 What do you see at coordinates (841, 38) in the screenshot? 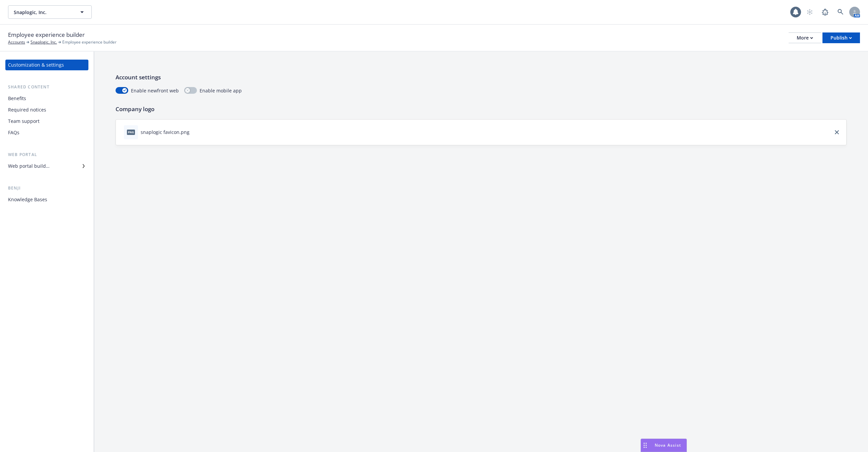
I see `button: Publish` at bounding box center [841, 38].